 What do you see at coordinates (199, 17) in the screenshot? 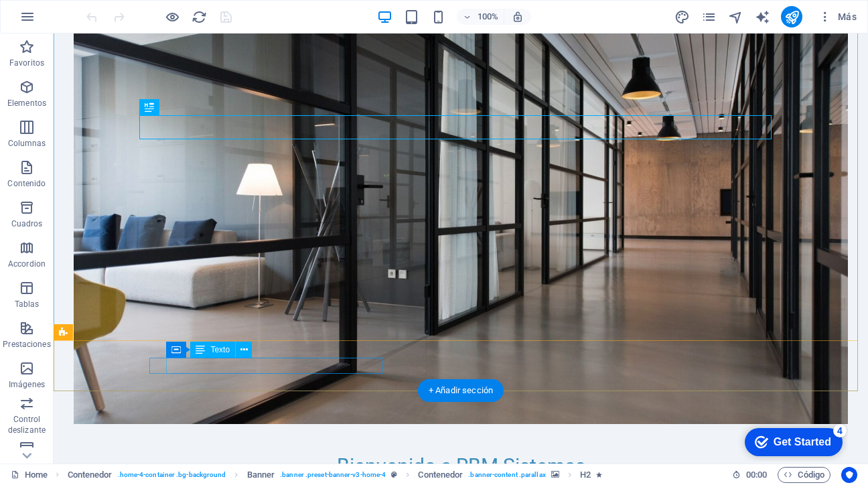
I see `button: reload` at bounding box center [199, 17].